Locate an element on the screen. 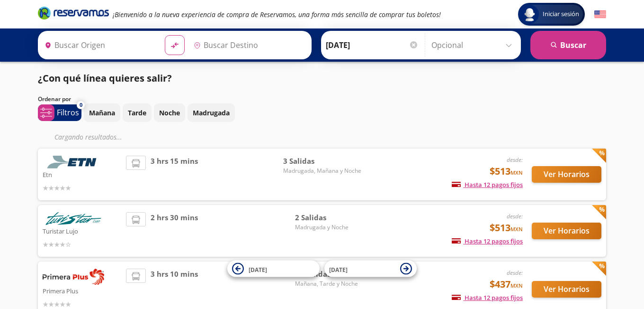 The image size is (644, 309). button: Noche is located at coordinates (170, 113).